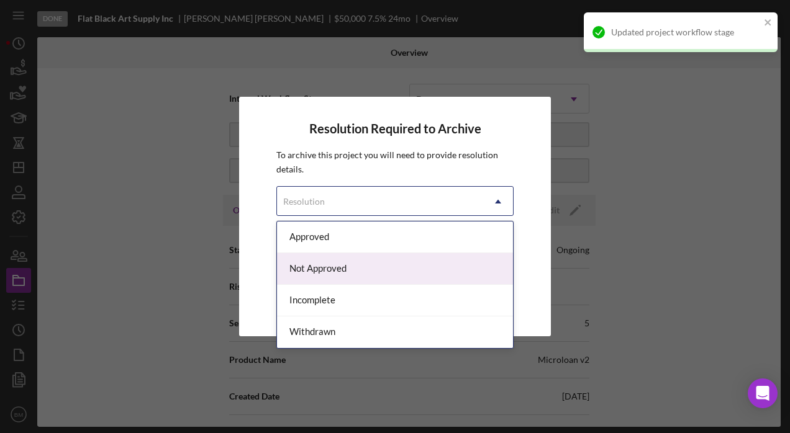  Describe the element at coordinates (395, 300) in the screenshot. I see `div: Incomplete` at that location.